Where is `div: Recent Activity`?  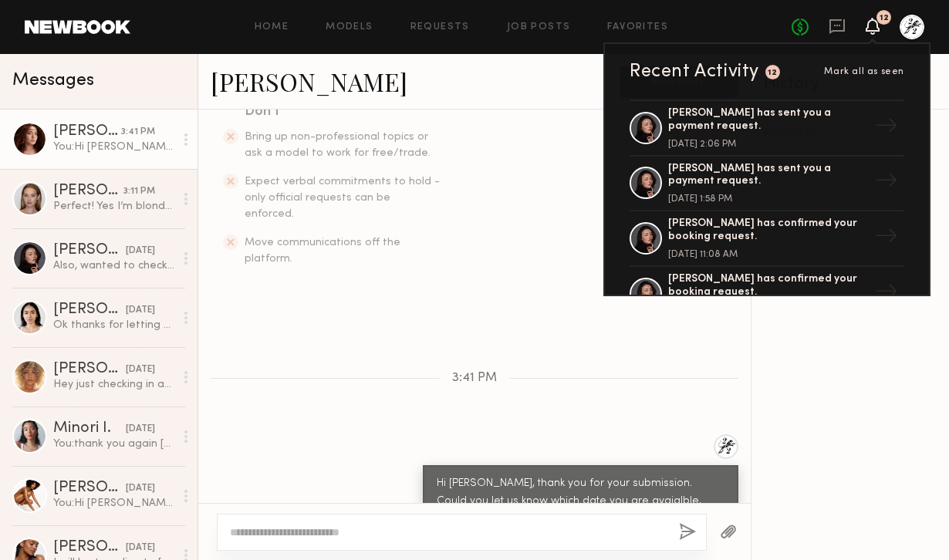
div: Recent Activity is located at coordinates (695, 72).